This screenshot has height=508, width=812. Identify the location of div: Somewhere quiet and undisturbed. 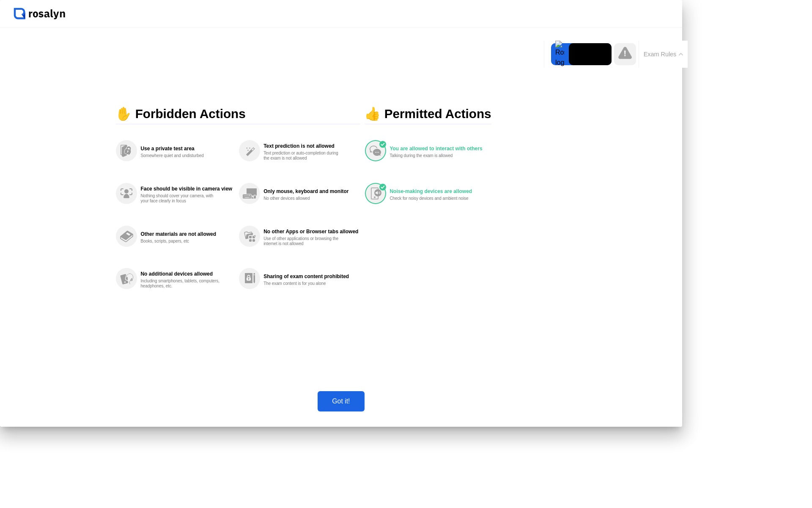
(180, 155).